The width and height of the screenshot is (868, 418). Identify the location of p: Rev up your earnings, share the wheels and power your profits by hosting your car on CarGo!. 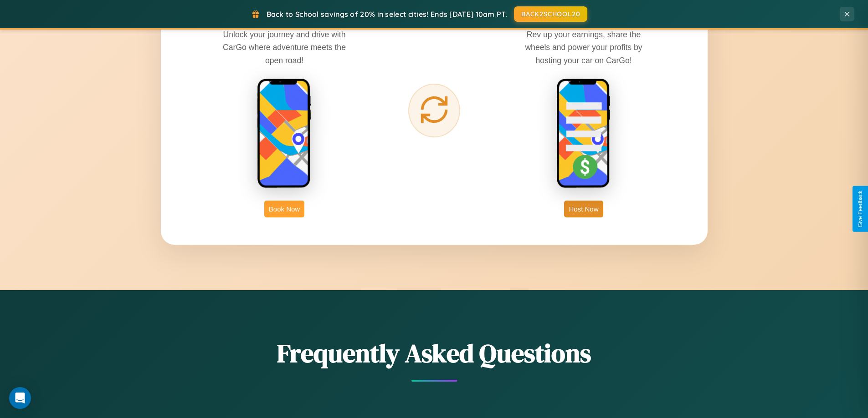
(583, 47).